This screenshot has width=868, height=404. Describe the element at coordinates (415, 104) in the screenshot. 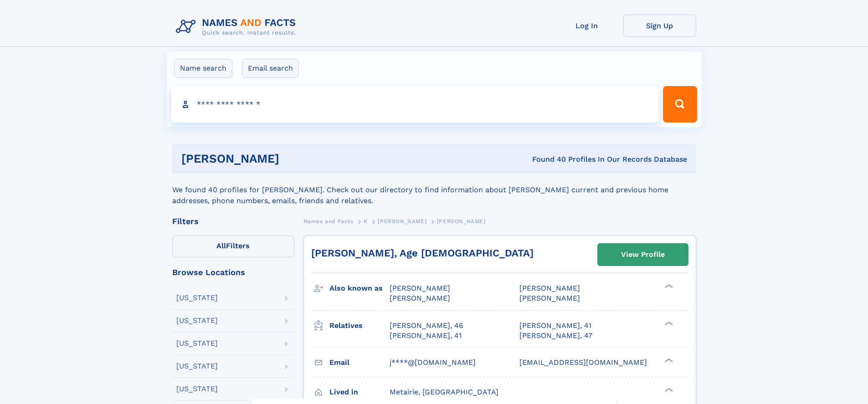

I see `input: search input` at that location.